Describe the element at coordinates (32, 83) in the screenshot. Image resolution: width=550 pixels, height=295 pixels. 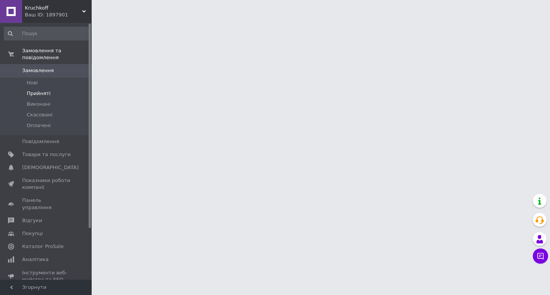
I see `span: Нові` at that location.